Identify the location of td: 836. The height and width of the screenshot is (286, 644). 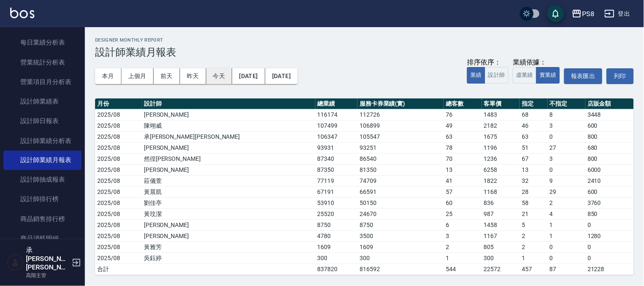
(501, 203).